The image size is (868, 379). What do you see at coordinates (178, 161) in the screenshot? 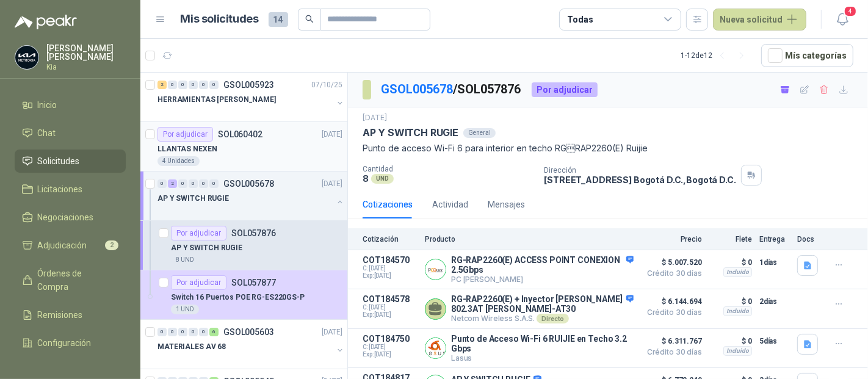
I see `div: 4 Unidades` at bounding box center [178, 161].